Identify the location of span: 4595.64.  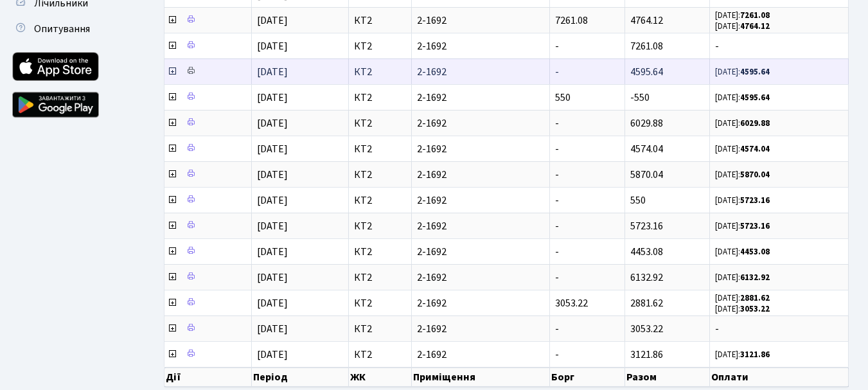
(646, 72).